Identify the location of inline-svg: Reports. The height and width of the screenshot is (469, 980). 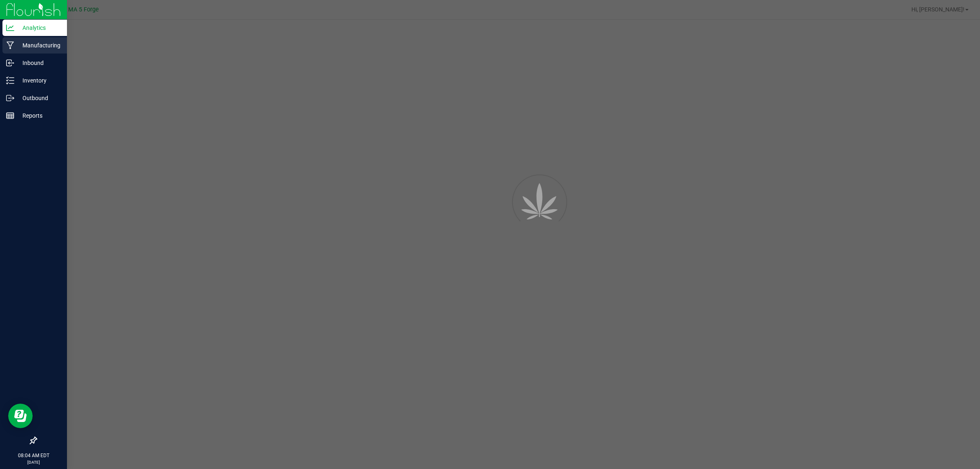
(10, 116).